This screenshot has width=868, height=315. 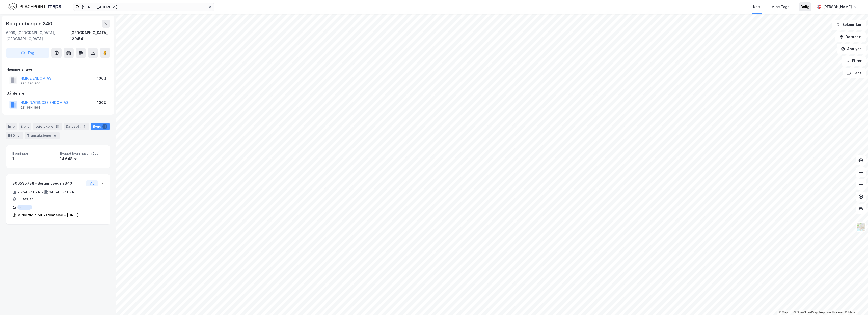 What do you see at coordinates (76, 126) in the screenshot?
I see `div: Datasett` at bounding box center [76, 126].